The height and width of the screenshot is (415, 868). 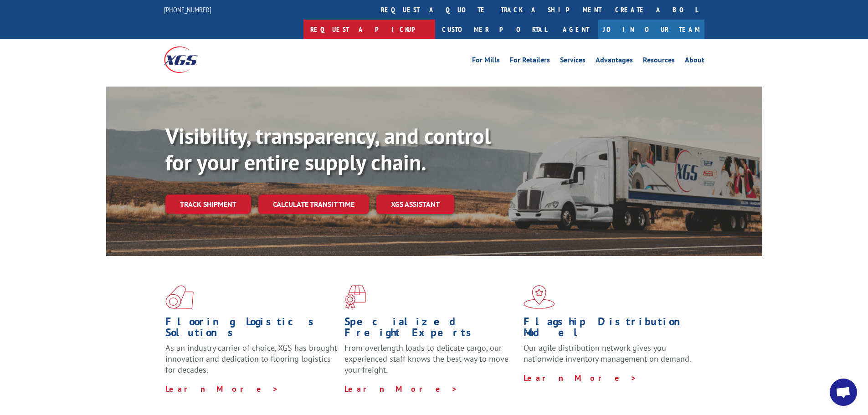 I want to click on a: Services, so click(x=573, y=61).